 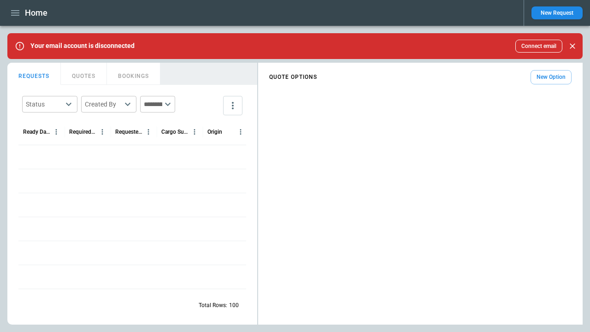 What do you see at coordinates (573, 46) in the screenshot?
I see `button: Close` at bounding box center [573, 46].